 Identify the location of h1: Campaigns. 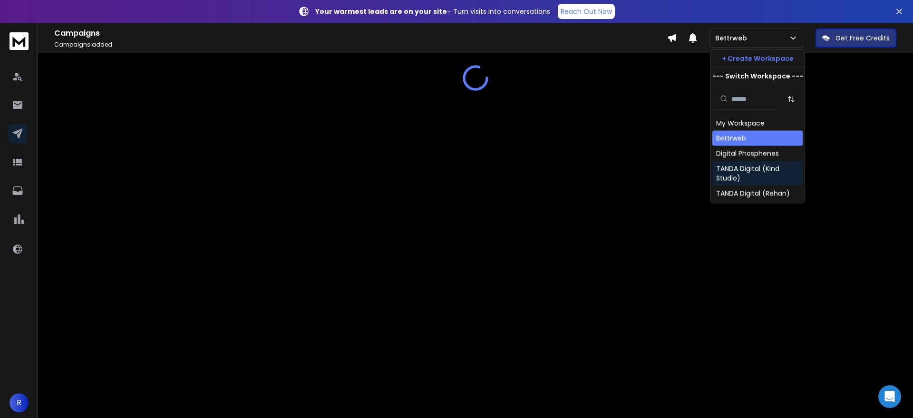
(360, 33).